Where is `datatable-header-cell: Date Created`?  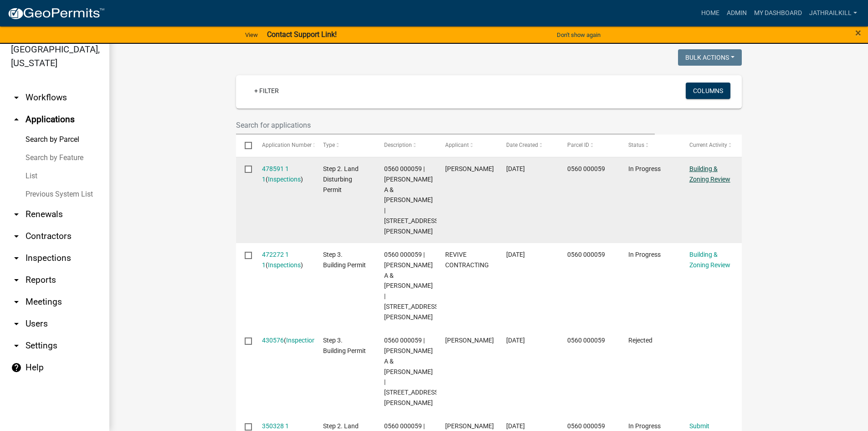
datatable-header-cell: Date Created is located at coordinates (528, 145).